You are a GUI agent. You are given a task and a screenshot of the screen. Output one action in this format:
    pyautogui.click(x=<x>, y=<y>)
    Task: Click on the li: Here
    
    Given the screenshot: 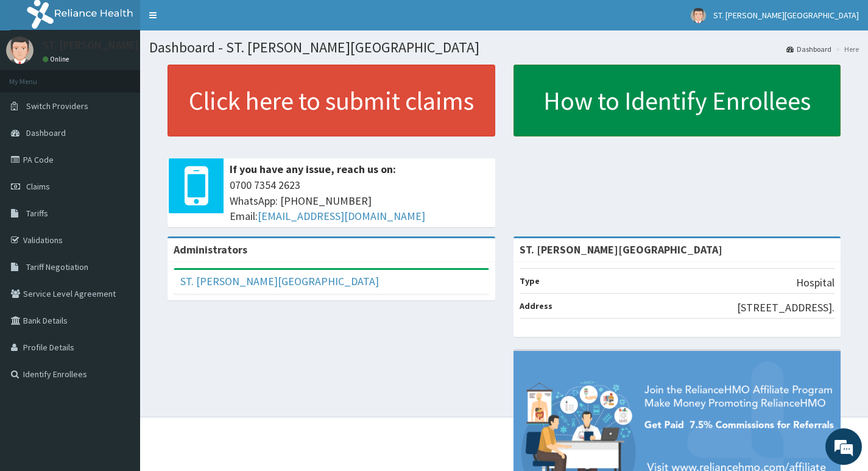 What is the action you would take?
    pyautogui.click(x=846, y=49)
    